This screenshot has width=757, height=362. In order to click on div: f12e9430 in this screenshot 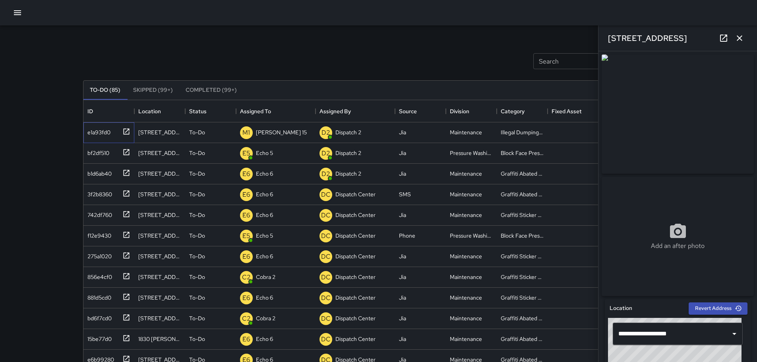, I will do `click(98, 234)`.